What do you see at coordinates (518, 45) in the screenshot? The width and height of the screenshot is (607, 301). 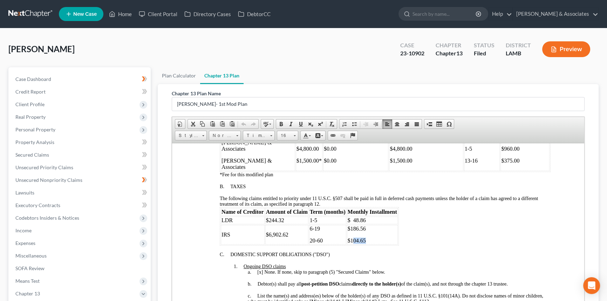 I see `div: District` at bounding box center [518, 45].